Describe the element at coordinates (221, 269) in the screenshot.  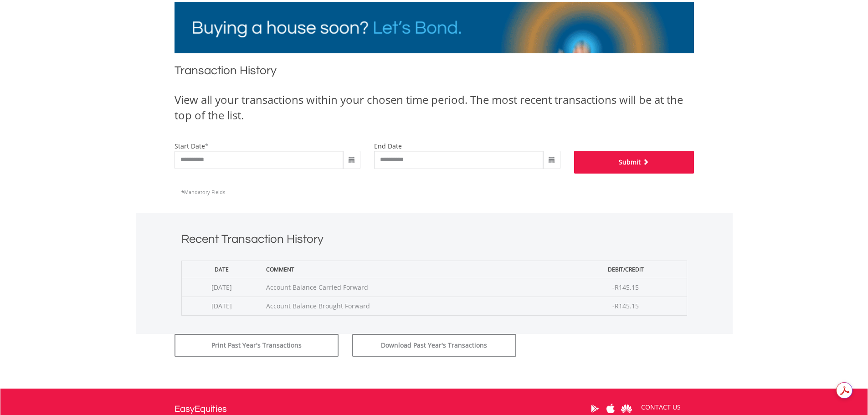
I see `th: Date` at that location.